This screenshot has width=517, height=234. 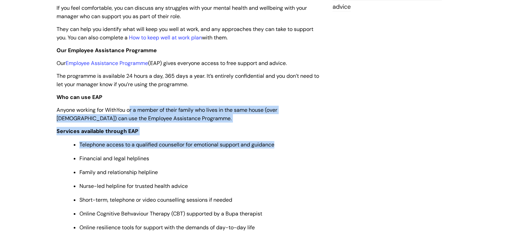 What do you see at coordinates (215, 37) in the screenshot?
I see `span: with them.` at bounding box center [215, 37].